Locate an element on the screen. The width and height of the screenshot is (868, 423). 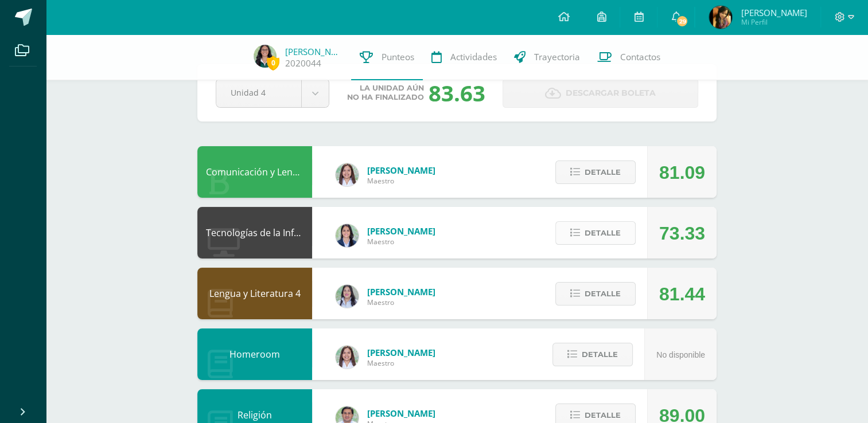
img: a01f4c67880a69ff8ac373e37573f08f.png is located at coordinates (265, 56).